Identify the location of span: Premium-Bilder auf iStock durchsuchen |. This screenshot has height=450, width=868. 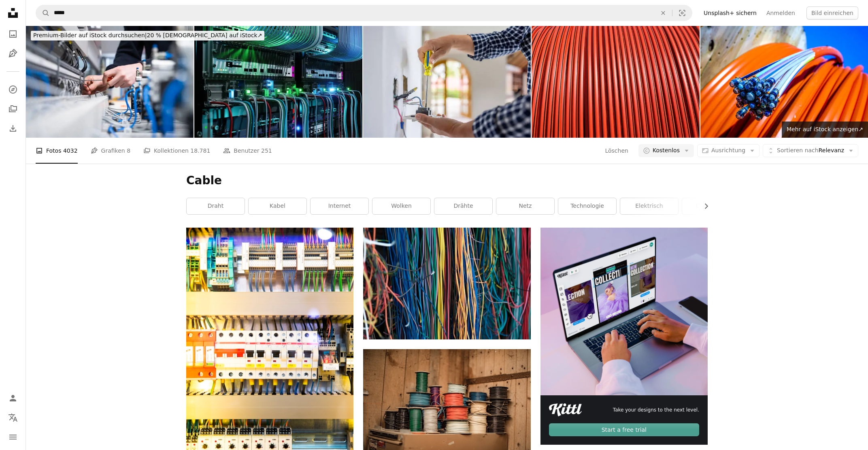
(90, 36).